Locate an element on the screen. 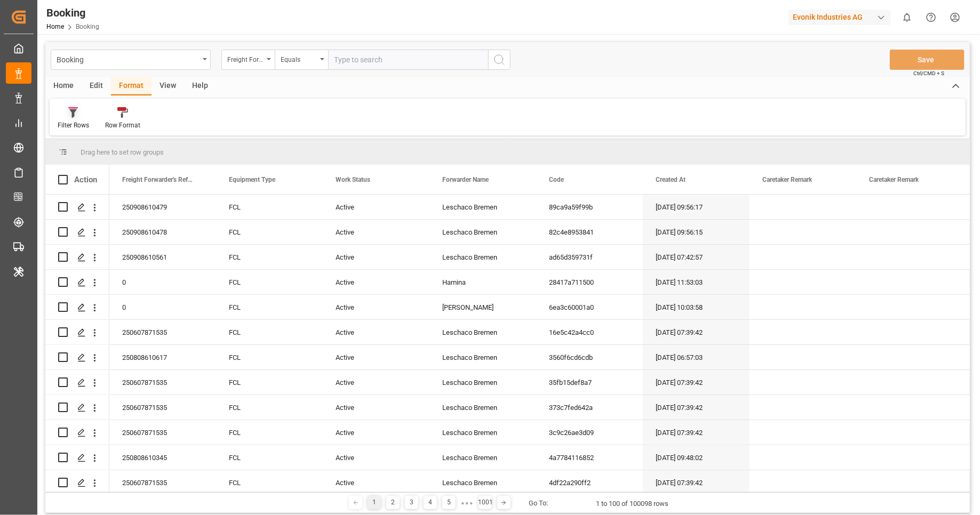 This screenshot has width=980, height=515. div: View is located at coordinates (167, 87).